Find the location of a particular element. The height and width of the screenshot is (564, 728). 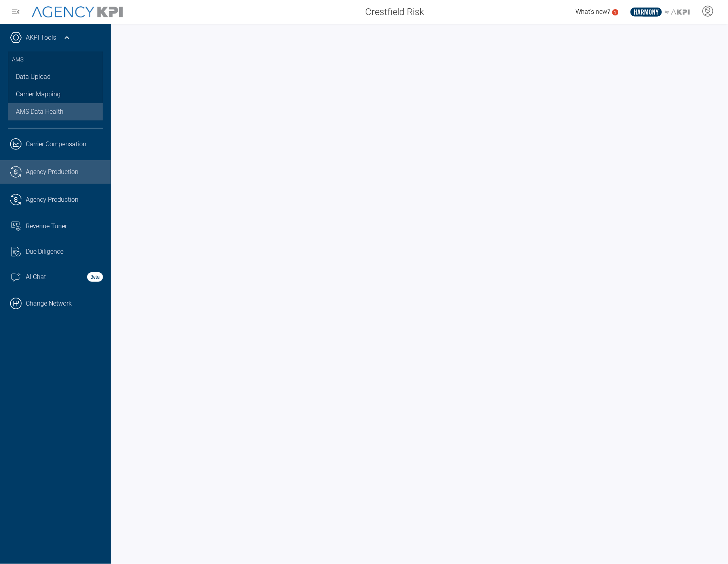

span: Due Diligence is located at coordinates (45, 251).